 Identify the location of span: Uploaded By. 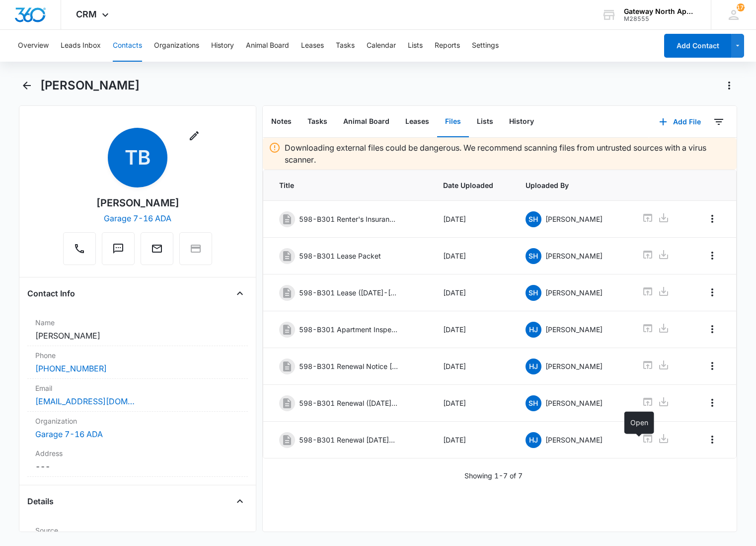
(572, 185).